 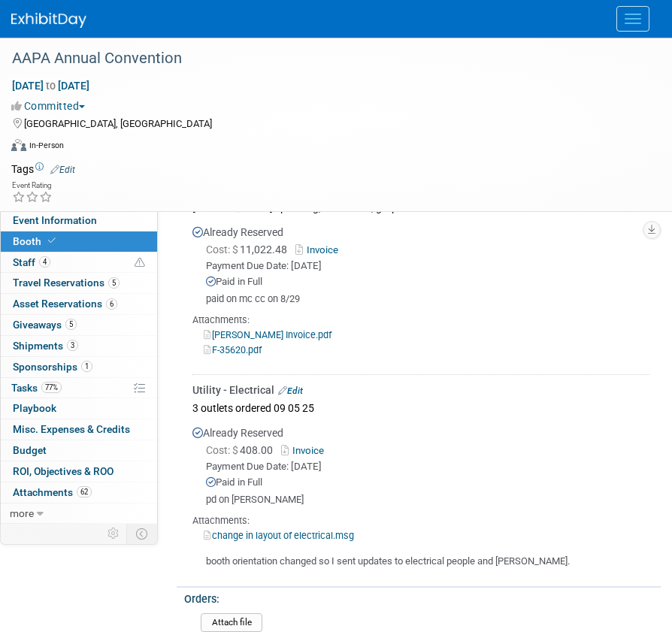 I want to click on a: F-35620.pdf, so click(x=232, y=349).